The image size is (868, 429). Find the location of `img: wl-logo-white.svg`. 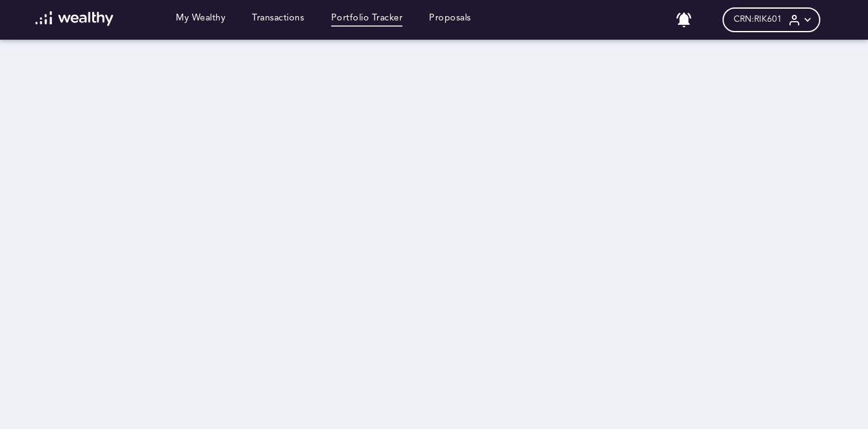

img: wl-logo-white.svg is located at coordinates (74, 18).